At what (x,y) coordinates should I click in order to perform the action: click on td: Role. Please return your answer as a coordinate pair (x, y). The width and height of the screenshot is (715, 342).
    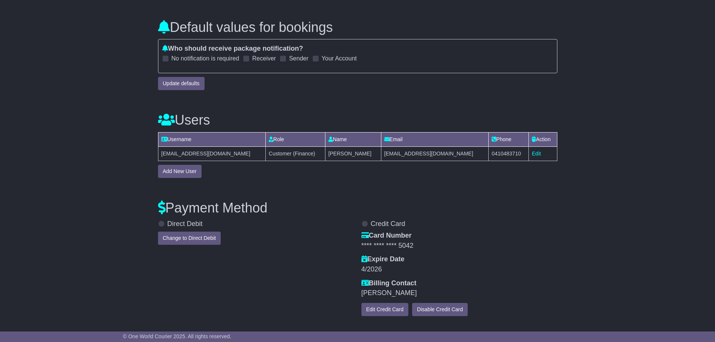
    Looking at the image, I should click on (295, 139).